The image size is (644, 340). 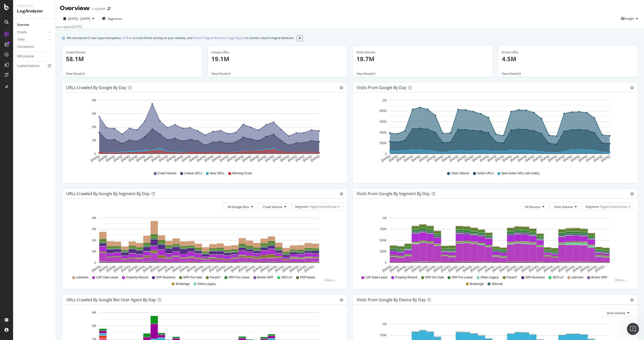 I want to click on span: Broker-SRP, so click(x=265, y=278).